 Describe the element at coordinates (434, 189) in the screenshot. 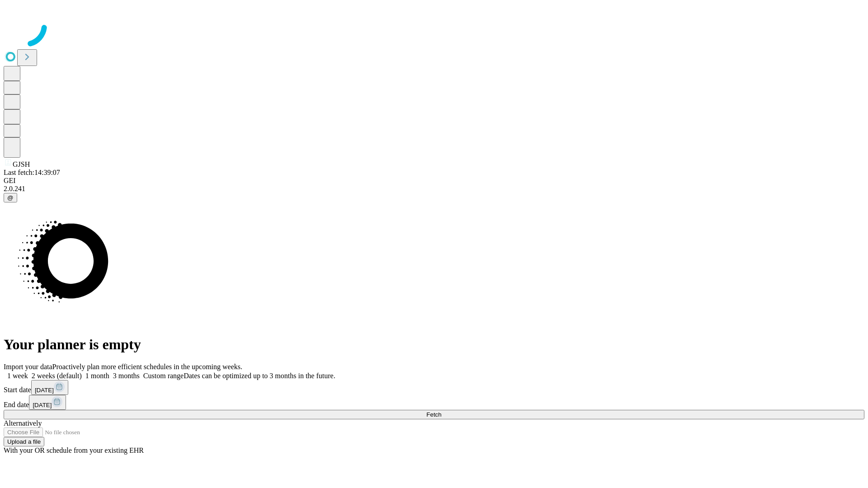

I see `div: 2.0.241` at that location.